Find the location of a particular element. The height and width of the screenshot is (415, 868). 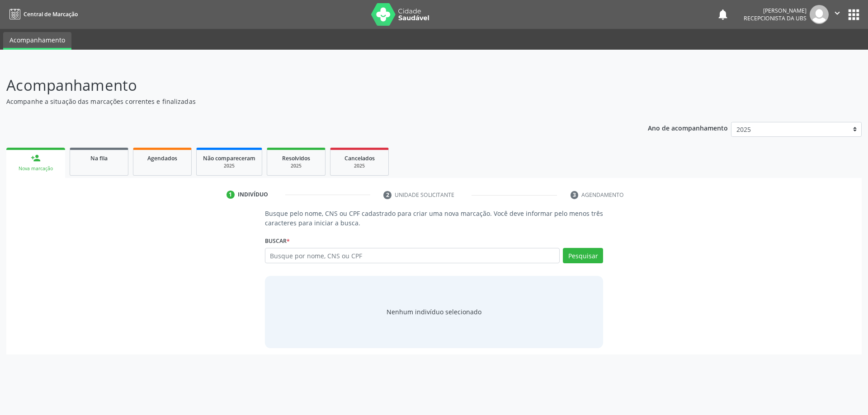

p: Busque pelo nome, CNS ou CPF cadastrado para criar uma nova marcação. Você deve informar pelo men... is located at coordinates (434, 218).